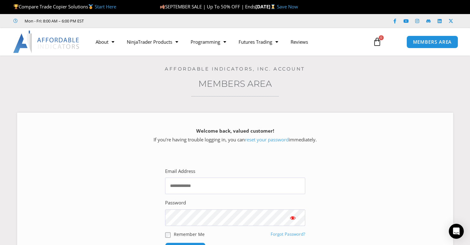  Describe the element at coordinates (235, 84) in the screenshot. I see `a: Members Area` at that location.